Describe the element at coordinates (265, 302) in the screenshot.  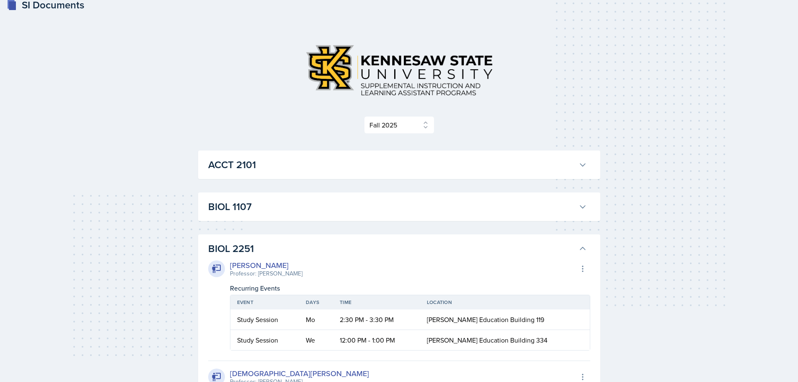
I see `th: Event` at that location.